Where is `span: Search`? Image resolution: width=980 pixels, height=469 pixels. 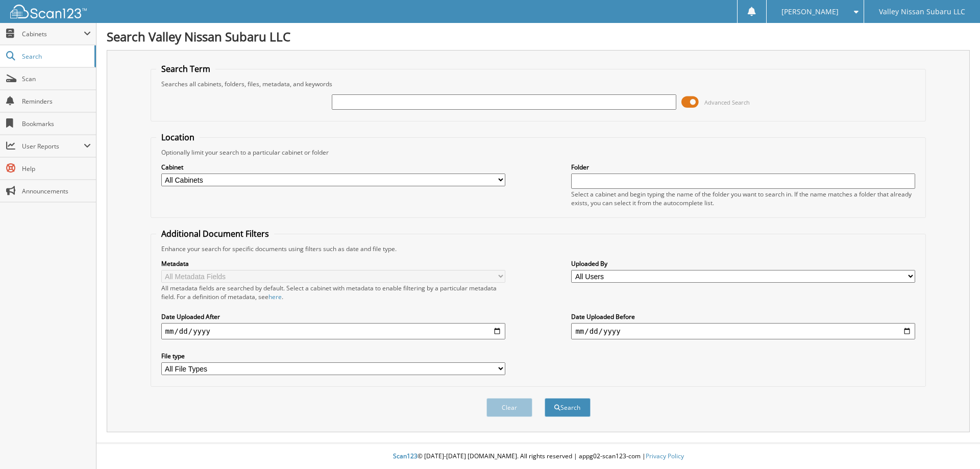 span: Search is located at coordinates (56, 56).